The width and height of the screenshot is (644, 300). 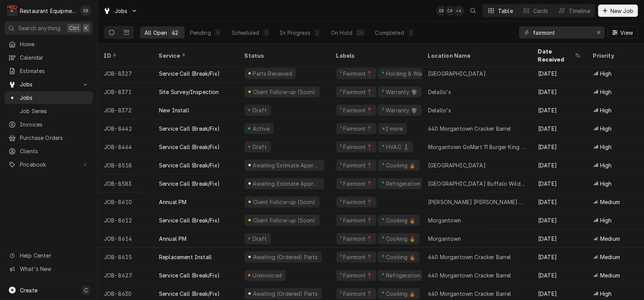 What do you see at coordinates (126, 165) in the screenshot?
I see `div: JOB-8518` at bounding box center [126, 165].